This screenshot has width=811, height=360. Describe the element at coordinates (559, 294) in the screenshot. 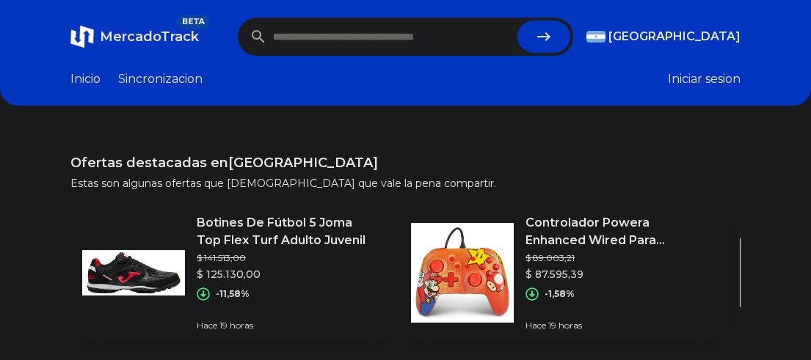

I see `p: -1,58%` at that location.